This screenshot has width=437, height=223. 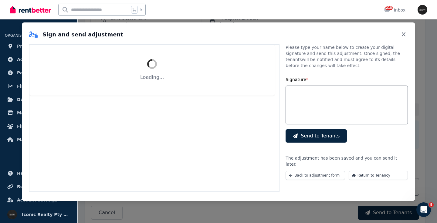 What do you see at coordinates (432, 205) in the screenshot?
I see `span: 8` at bounding box center [432, 205].